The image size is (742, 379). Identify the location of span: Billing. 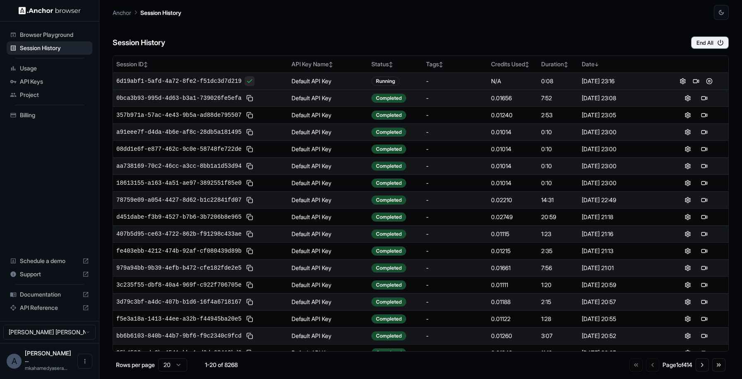
(54, 115).